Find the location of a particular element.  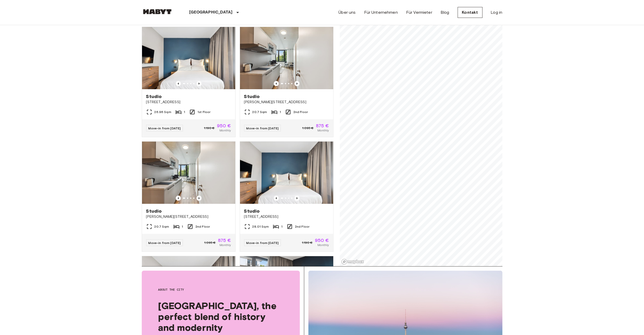

img: Marketing picture of unit DE-01-482-503-01 is located at coordinates (287, 287).